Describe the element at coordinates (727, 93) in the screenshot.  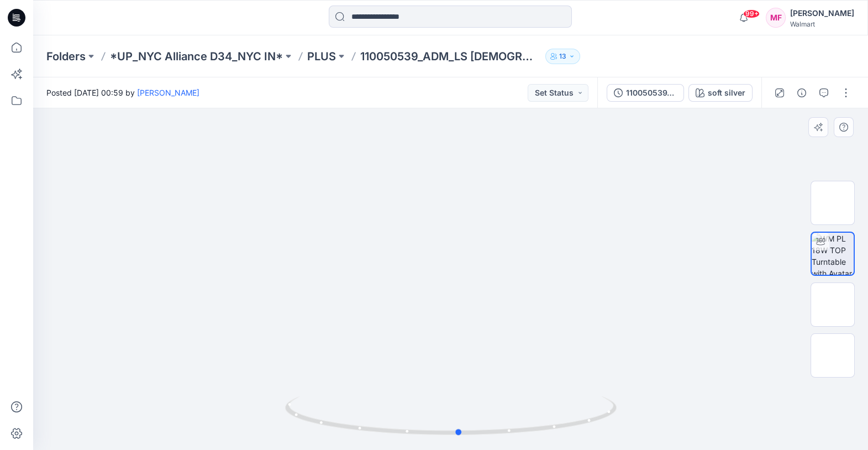
I see `div: soft silver` at that location.